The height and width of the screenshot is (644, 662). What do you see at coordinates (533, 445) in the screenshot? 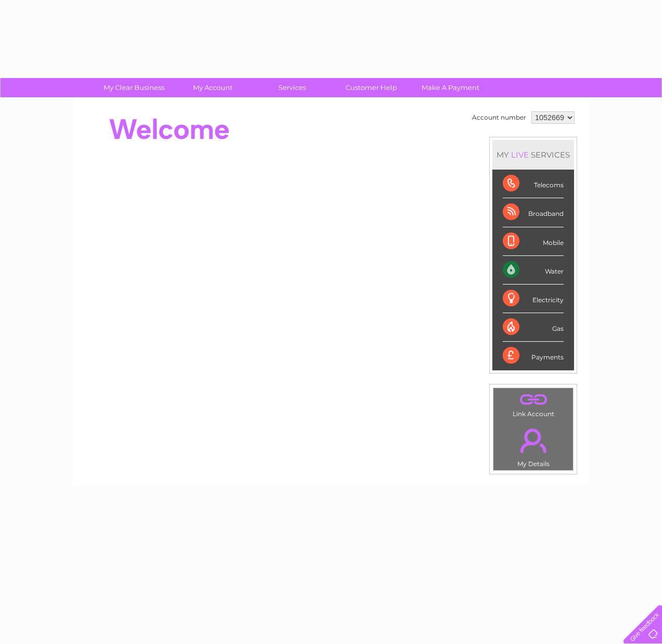
I see `td: My Details` at bounding box center [533, 445].